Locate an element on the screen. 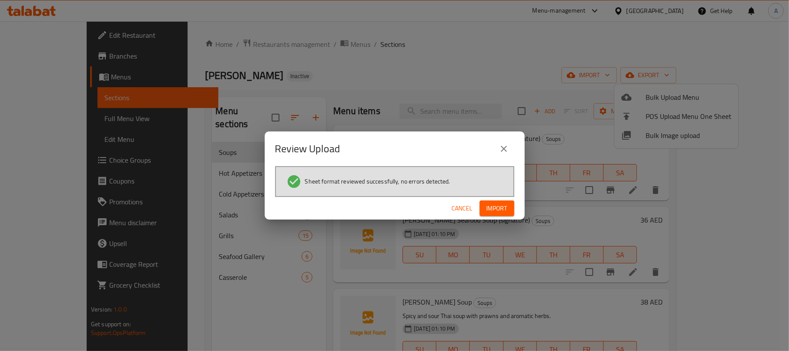  span: Cancel is located at coordinates (462, 208).